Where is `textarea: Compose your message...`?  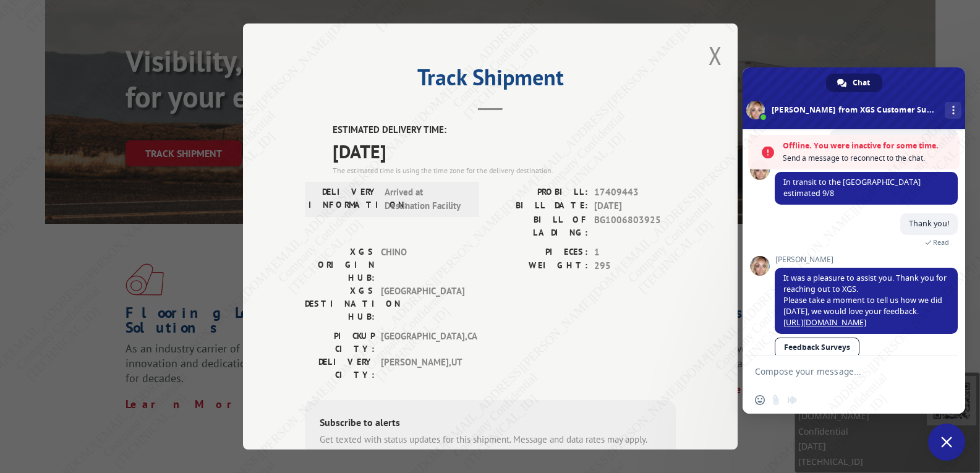
textarea: Compose your message... is located at coordinates (842, 371).